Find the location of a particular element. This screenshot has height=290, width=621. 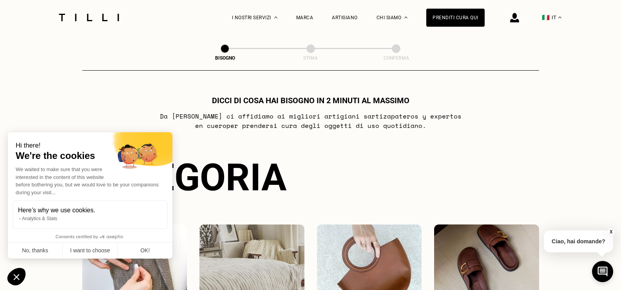

h1: Dicci di cosa hai bisogno in 2 minuti al massimo is located at coordinates (311, 100).